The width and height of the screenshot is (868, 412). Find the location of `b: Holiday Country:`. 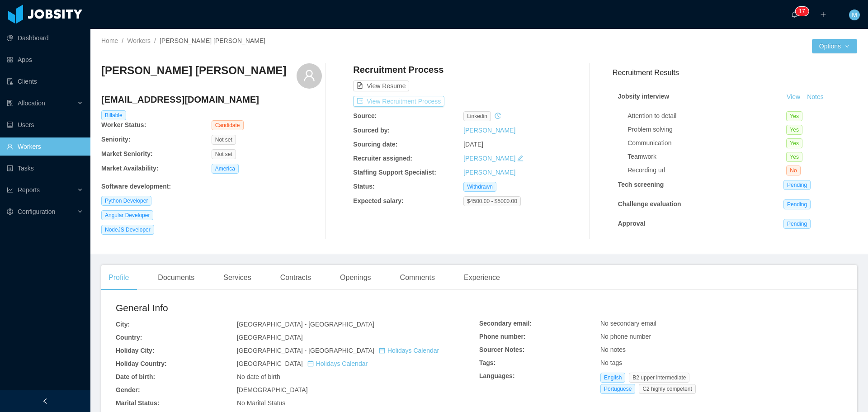

b: Holiday Country: is located at coordinates (141, 364).